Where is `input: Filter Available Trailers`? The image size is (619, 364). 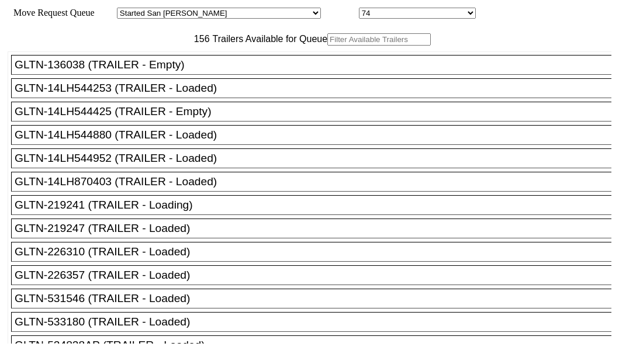
input: Filter Available Trailers is located at coordinates (379, 39).